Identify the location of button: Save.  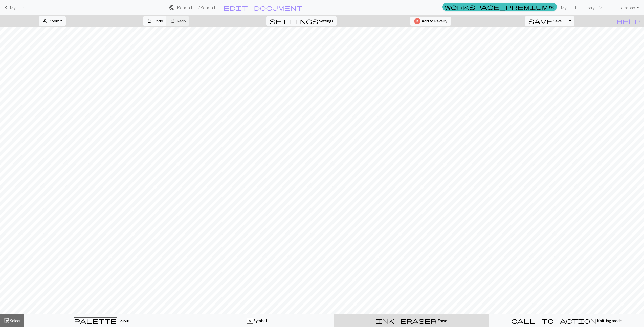
(545, 21).